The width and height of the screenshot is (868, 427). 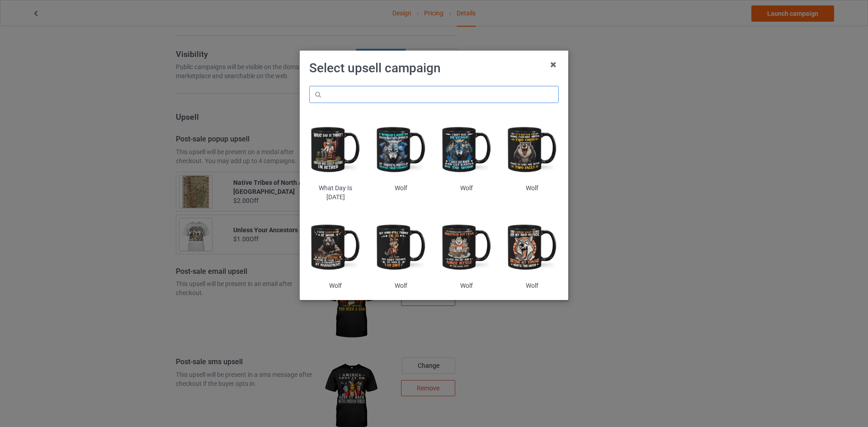 What do you see at coordinates (434, 68) in the screenshot?
I see `h1: Select upsell campaign` at bounding box center [434, 68].